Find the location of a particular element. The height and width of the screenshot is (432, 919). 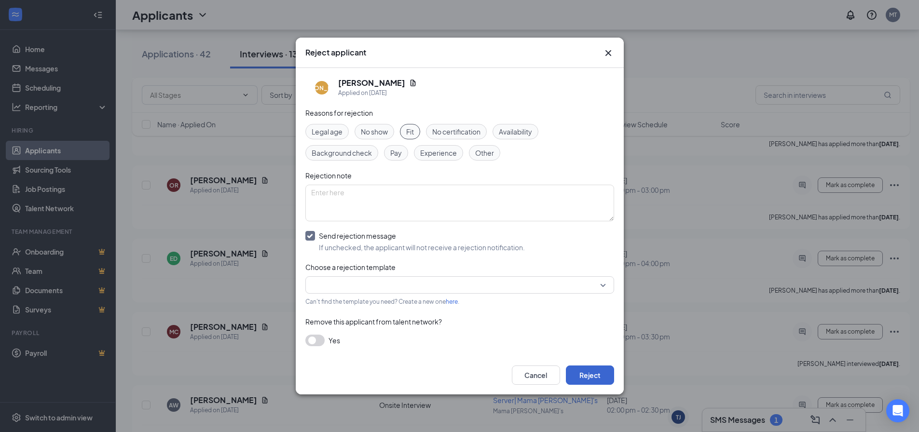

span: Pay is located at coordinates (396, 153).